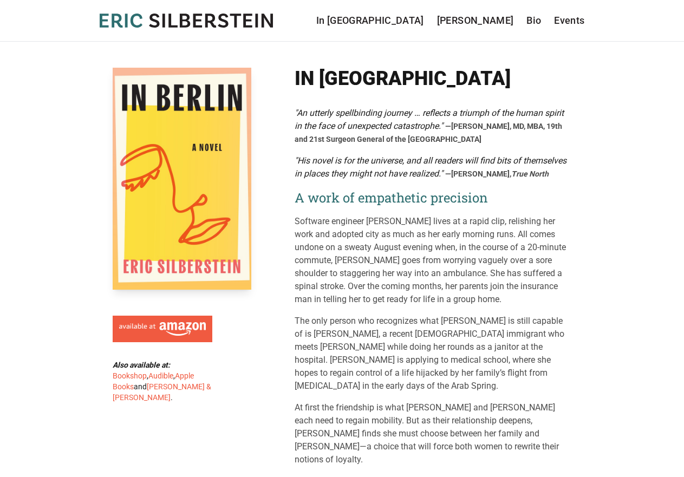 The image size is (684, 477). Describe the element at coordinates (569, 21) in the screenshot. I see `a: Events` at that location.